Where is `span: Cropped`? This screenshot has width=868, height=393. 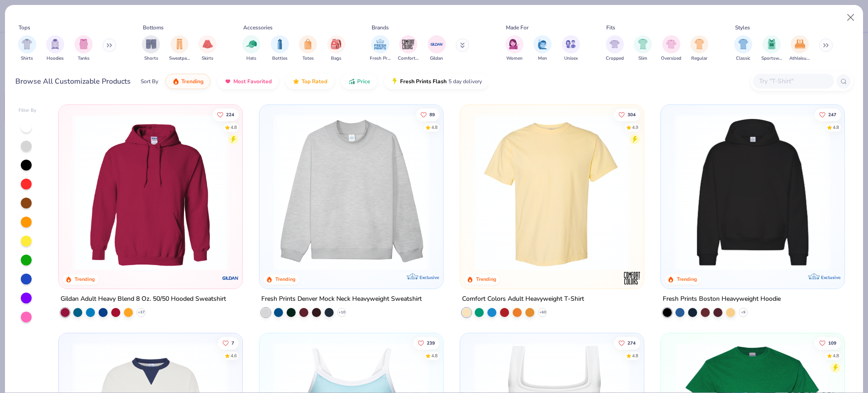
span: Cropped is located at coordinates (615, 58).